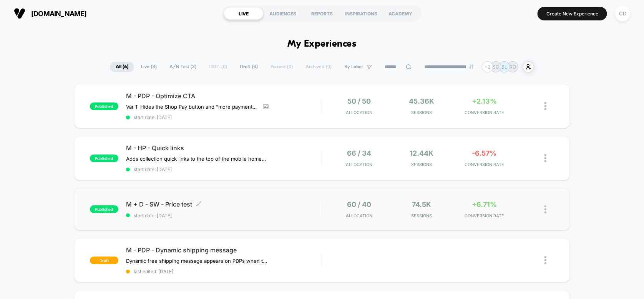 This screenshot has width=644, height=299. I want to click on span: M + D - SW - Price test, so click(224, 204).